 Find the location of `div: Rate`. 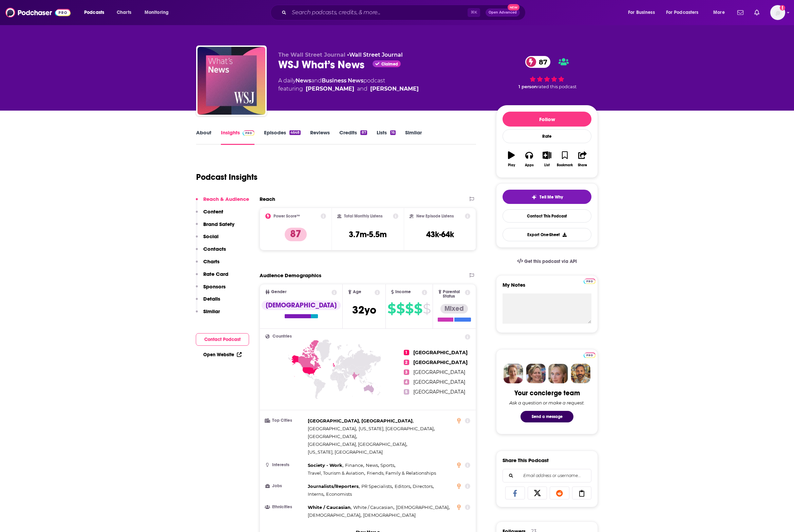

div: Rate is located at coordinates (547, 136).